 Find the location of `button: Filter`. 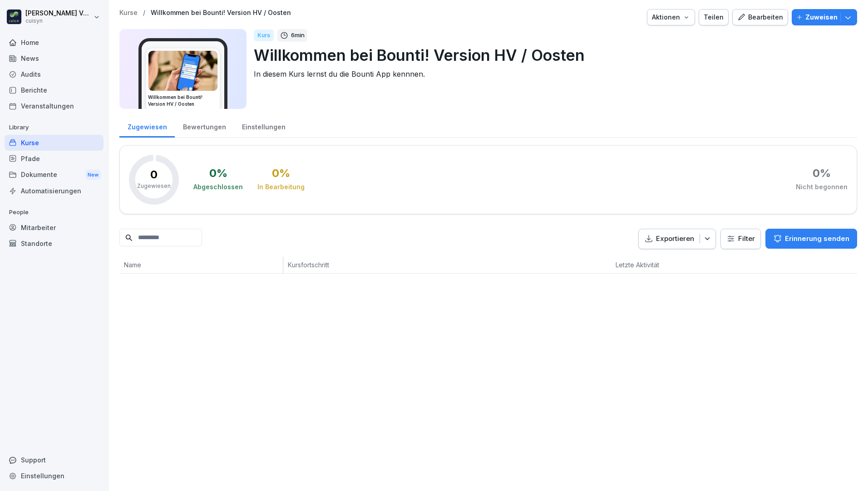

button: Filter is located at coordinates (740, 239).